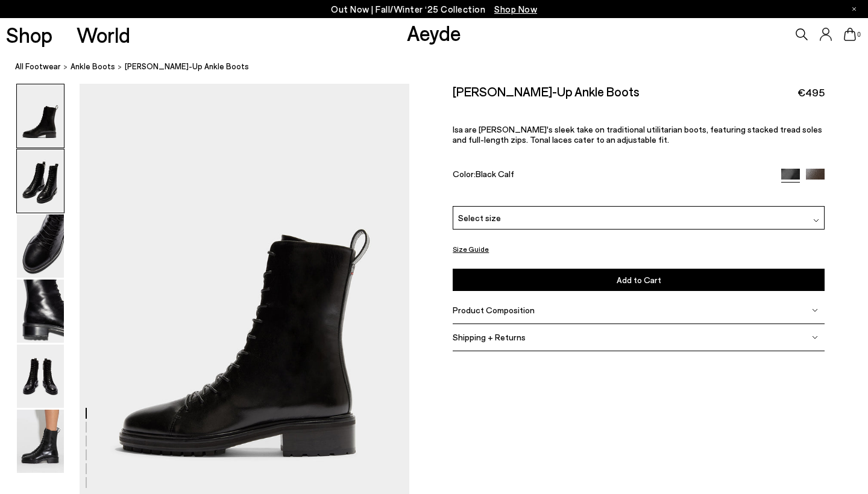  I want to click on img: Isa Lace-Up Ankle Boots - Image 3, so click(40, 246).